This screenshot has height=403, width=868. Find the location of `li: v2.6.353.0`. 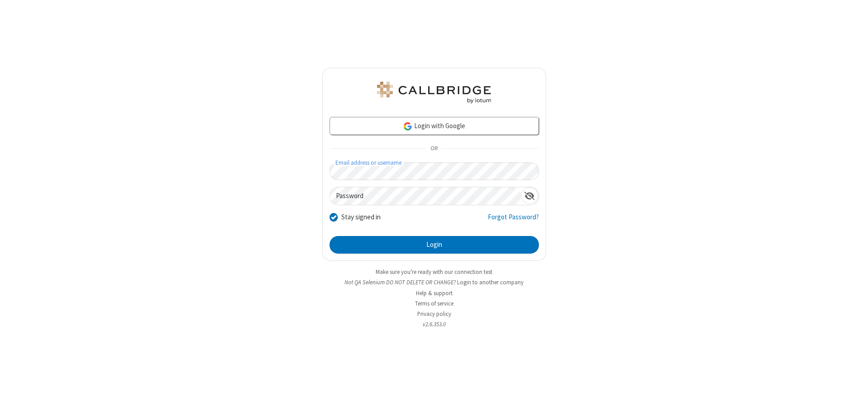

li: v2.6.353.0 is located at coordinates (434, 324).